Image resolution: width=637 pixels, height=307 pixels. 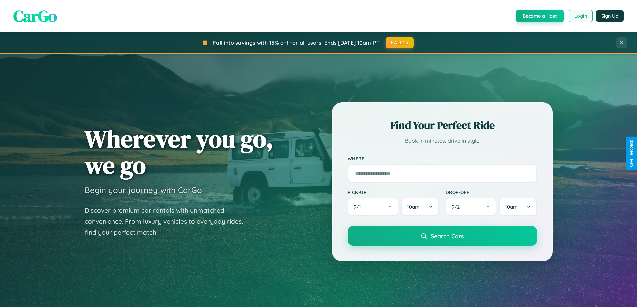 I want to click on button: 9/1, so click(x=373, y=207).